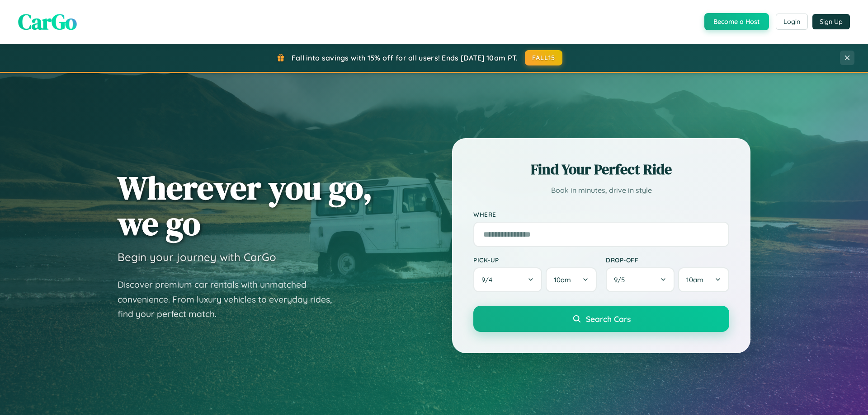 The height and width of the screenshot is (415, 868). What do you see at coordinates (621, 280) in the screenshot?
I see `span: 9 / 5` at bounding box center [621, 280].